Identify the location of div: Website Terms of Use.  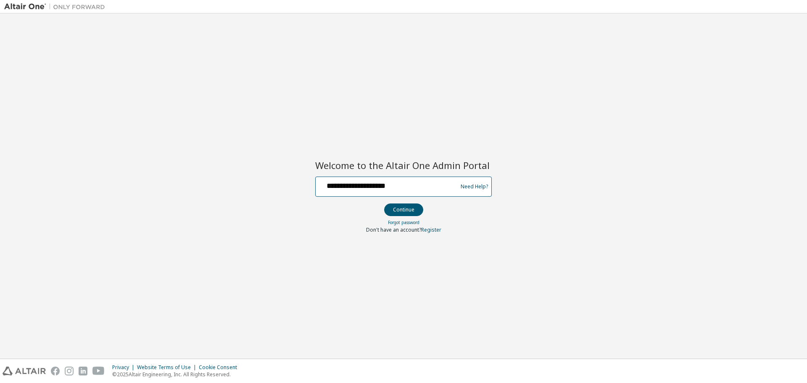
(168, 367).